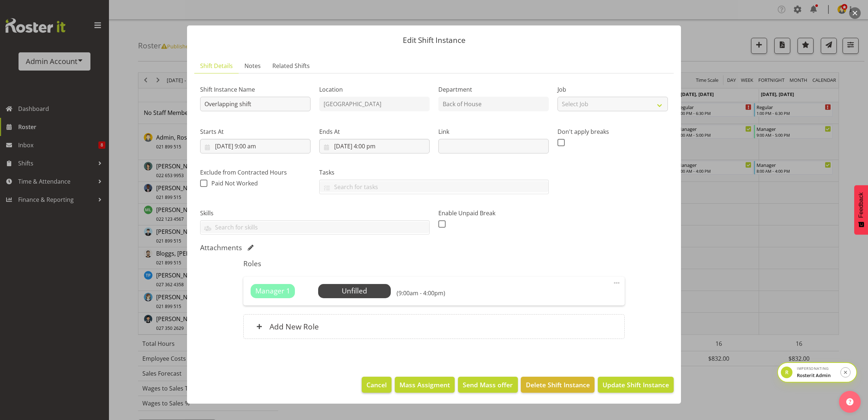 The width and height of the screenshot is (868, 420). I want to click on label: Starts At, so click(256, 132).